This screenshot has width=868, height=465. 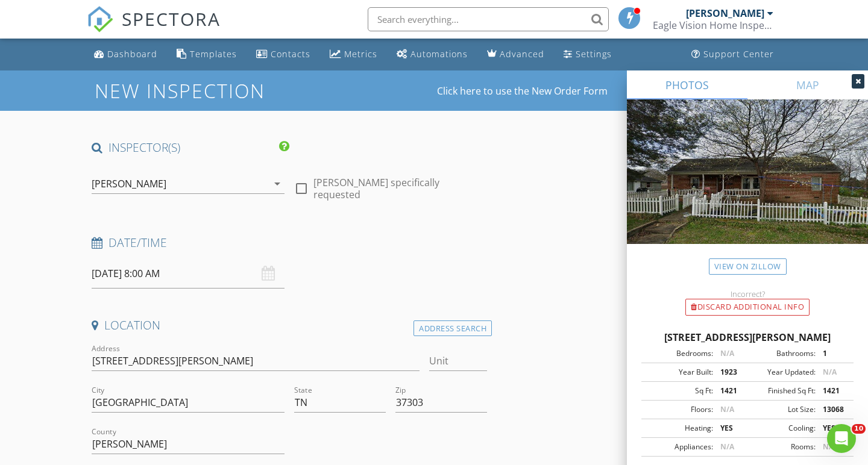 I want to click on div: Advanced, so click(x=522, y=54).